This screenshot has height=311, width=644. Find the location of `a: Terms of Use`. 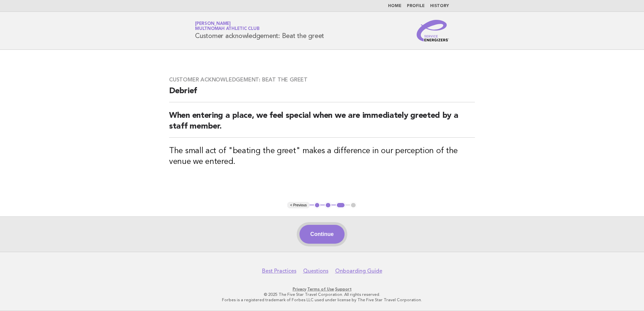

a: Terms of Use is located at coordinates (321, 289).